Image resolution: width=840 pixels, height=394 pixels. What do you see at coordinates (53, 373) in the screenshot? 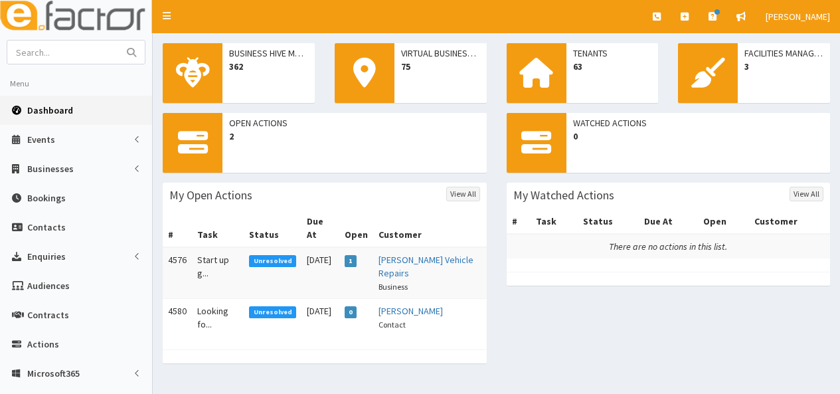
I see `span: Microsoft365` at bounding box center [53, 373].